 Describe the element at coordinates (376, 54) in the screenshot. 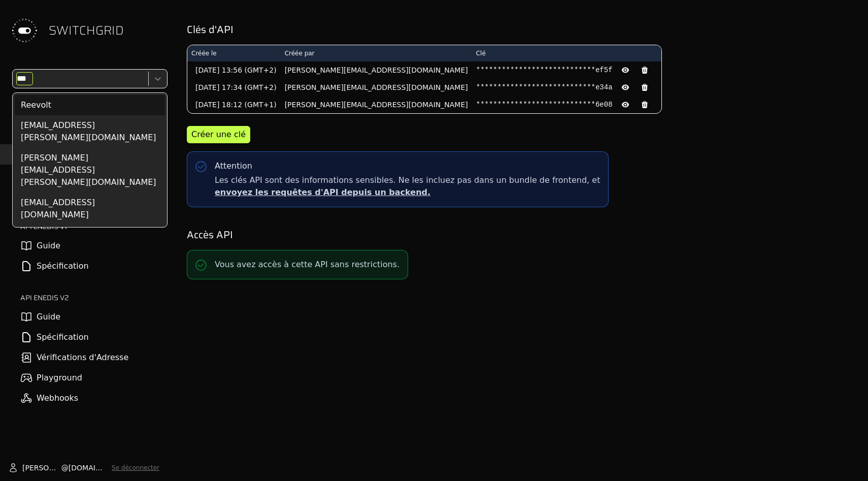

I see `th: Créée par` at that location.